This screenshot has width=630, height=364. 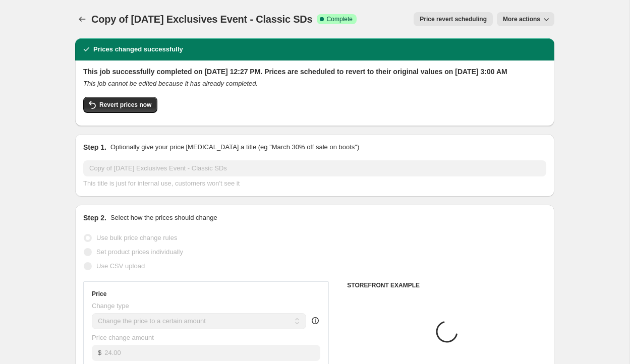 I want to click on i: This job cannot be edited because it has already completed., so click(x=171, y=83).